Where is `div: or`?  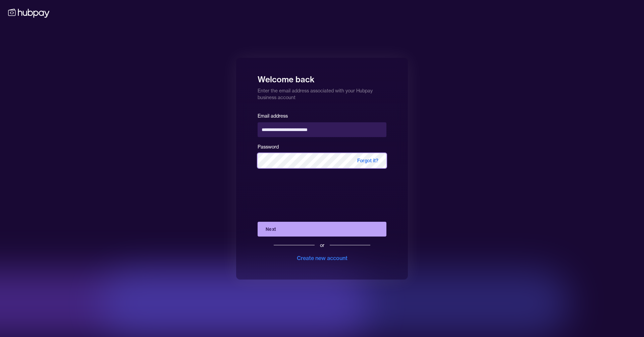 div: or is located at coordinates (322, 245).